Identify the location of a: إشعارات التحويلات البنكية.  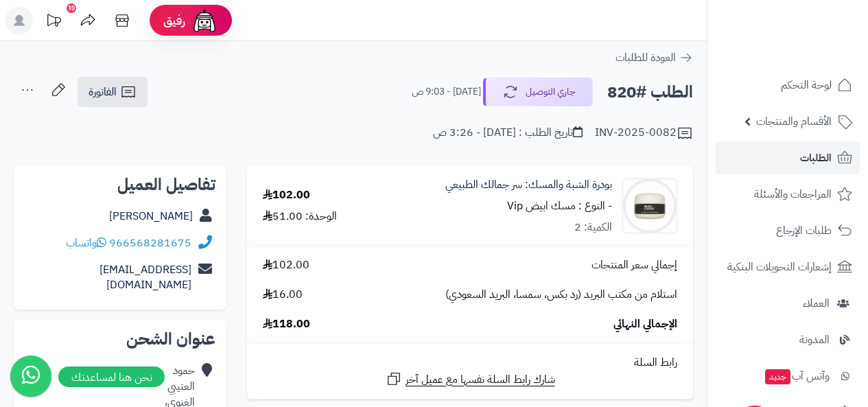
(787, 267).